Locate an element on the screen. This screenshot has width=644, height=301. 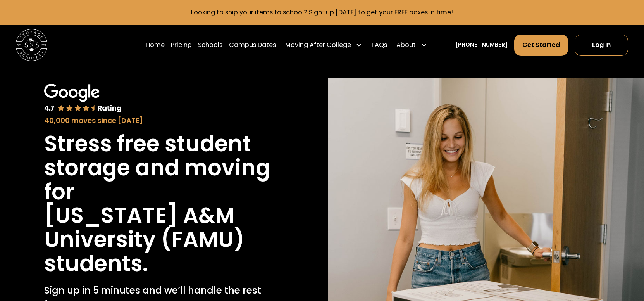
img: Google 4.7 star rating is located at coordinates (83, 98).